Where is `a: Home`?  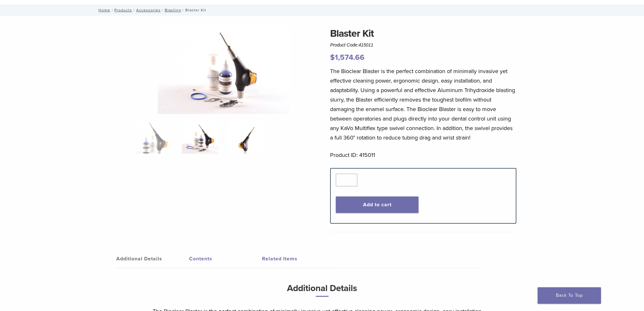 a: Home is located at coordinates (103, 10).